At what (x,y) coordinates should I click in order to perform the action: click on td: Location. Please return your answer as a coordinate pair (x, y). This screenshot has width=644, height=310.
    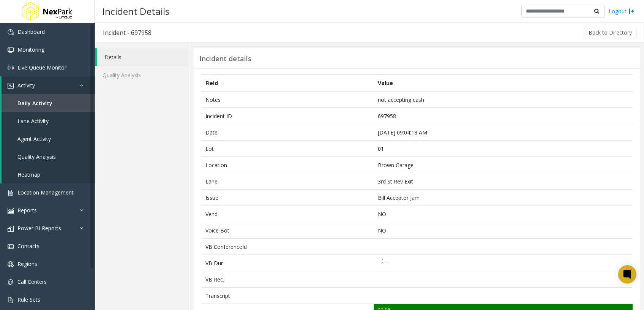
    Looking at the image, I should click on (287, 165).